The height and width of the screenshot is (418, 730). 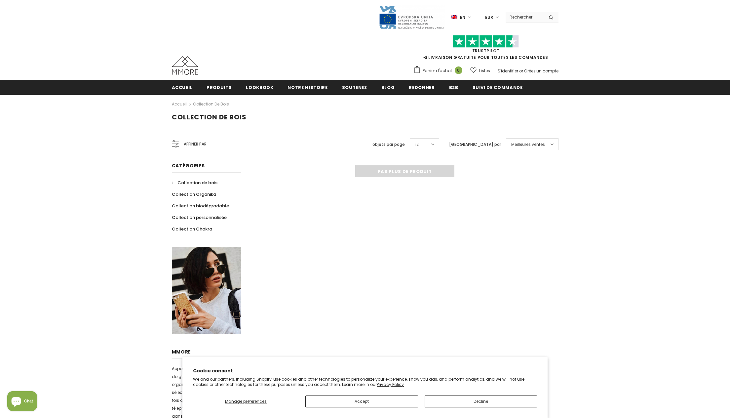 I want to click on img: Javni Razpis, so click(x=412, y=17).